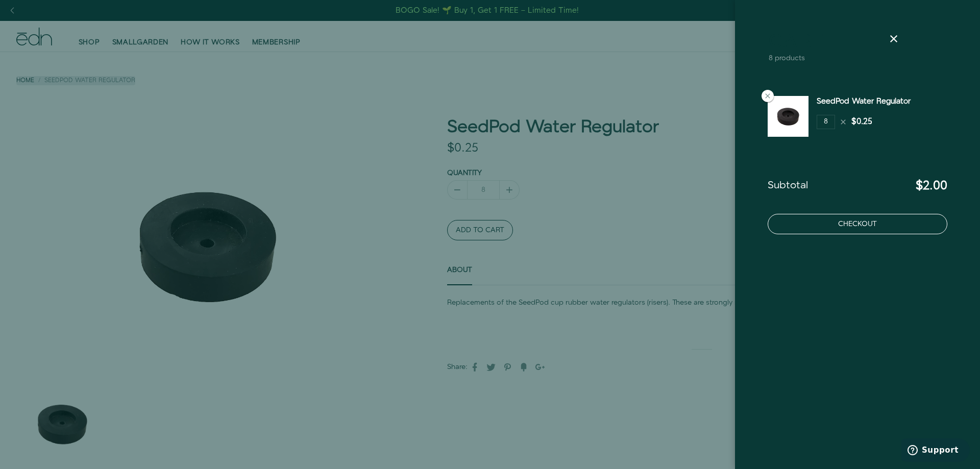 This screenshot has height=469, width=980. I want to click on a: SeedPod Water Regulator, so click(864, 101).